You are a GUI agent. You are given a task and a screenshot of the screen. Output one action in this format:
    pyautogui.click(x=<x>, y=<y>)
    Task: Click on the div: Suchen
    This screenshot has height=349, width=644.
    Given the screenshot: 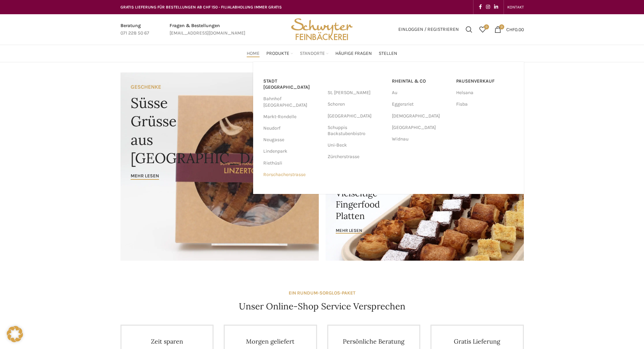 What is the action you would take?
    pyautogui.click(x=469, y=29)
    